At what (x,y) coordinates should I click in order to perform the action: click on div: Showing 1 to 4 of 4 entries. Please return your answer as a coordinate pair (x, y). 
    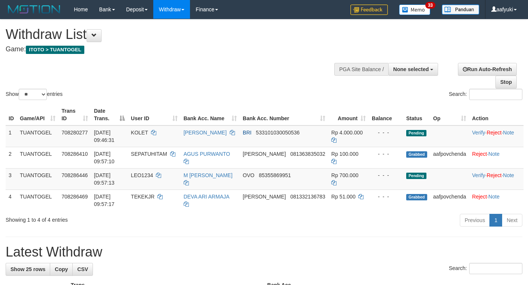
    Looking at the image, I should click on (110, 219).